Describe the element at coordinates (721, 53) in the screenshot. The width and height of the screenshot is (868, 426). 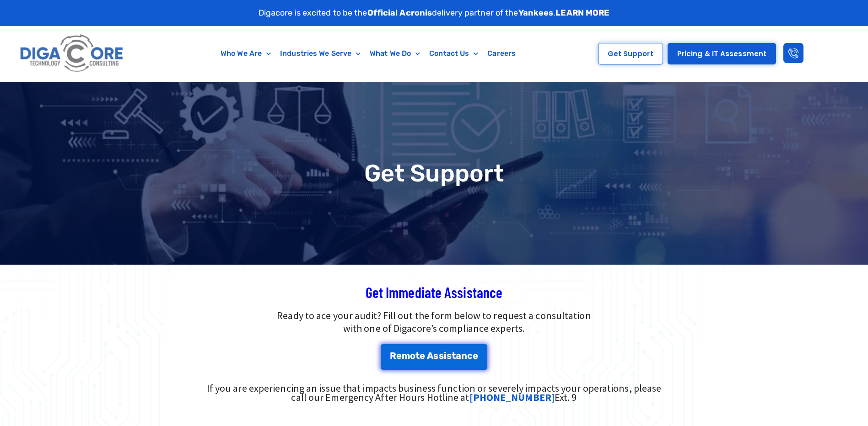
I see `span: Pricing & IT Assessment` at that location.